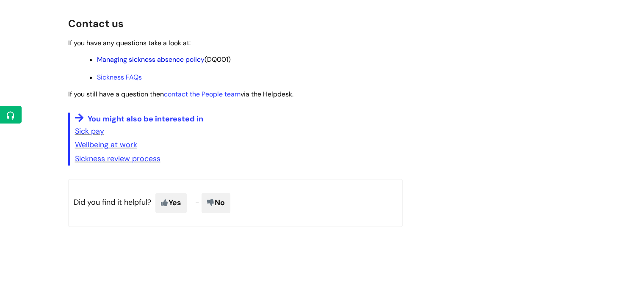  I want to click on a: Sickness review process, so click(117, 159).